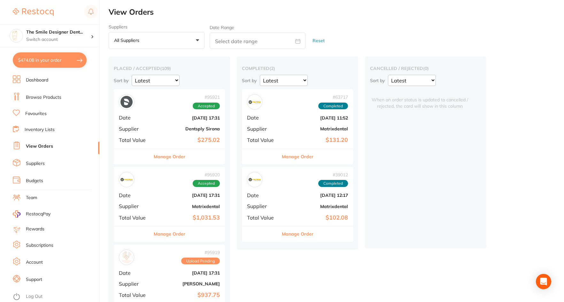  What do you see at coordinates (37, 80) in the screenshot?
I see `a: Dashboard` at bounding box center [37, 80].